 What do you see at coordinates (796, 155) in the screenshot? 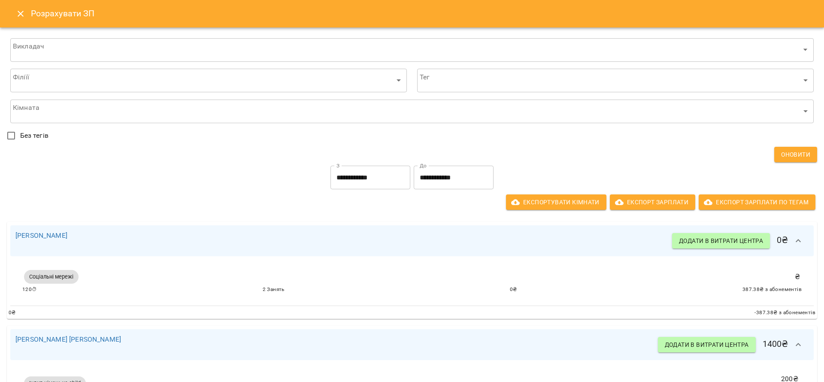
I see `button: Оновити` at bounding box center [796, 155].